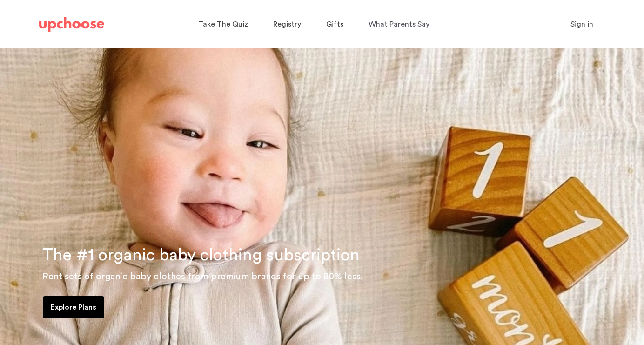 This screenshot has height=345, width=644. What do you see at coordinates (582, 24) in the screenshot?
I see `span: Sign in` at bounding box center [582, 24].